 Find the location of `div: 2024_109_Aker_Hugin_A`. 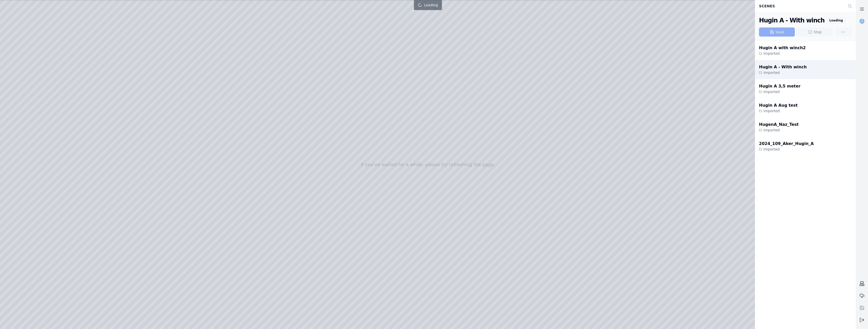

div: 2024_109_Aker_Hugin_A is located at coordinates (786, 144).